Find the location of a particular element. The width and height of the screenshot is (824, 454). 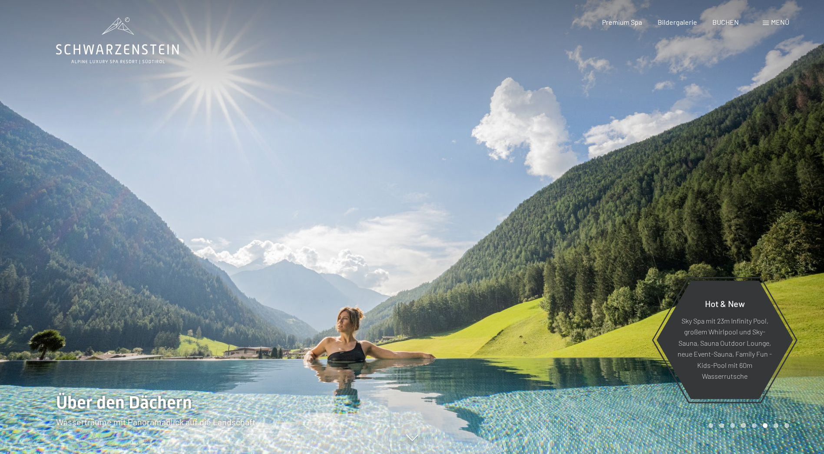

a: Premium Spa is located at coordinates (622, 22).